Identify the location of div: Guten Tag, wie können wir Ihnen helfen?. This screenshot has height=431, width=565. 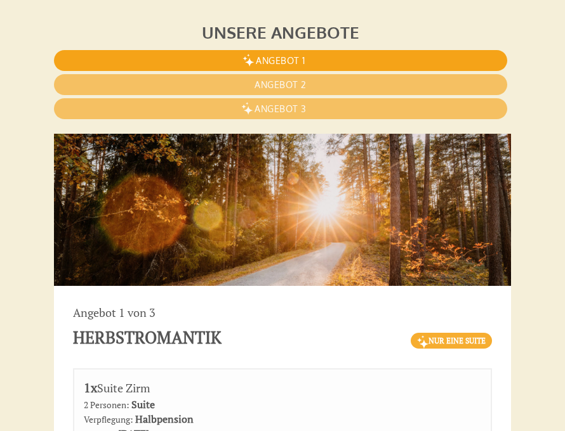
(112, 54).